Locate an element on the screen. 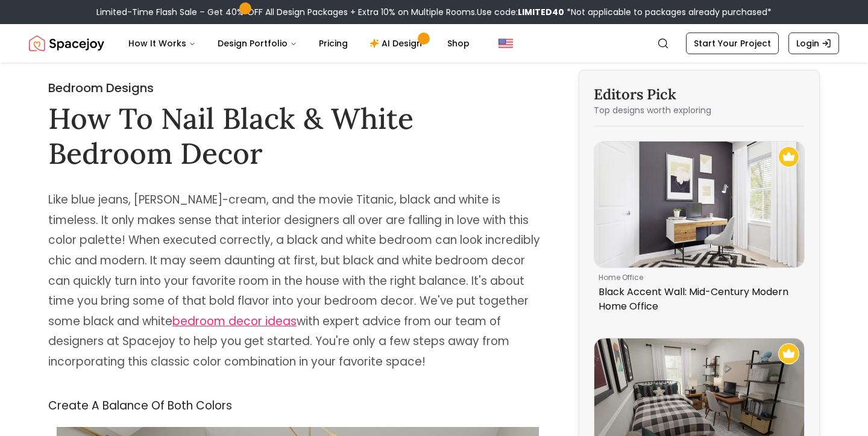 This screenshot has height=436, width=868. img: Recommended Spacejoy Design - Cozy Bedroom Design with Open Layout and Shelving is located at coordinates (788, 354).